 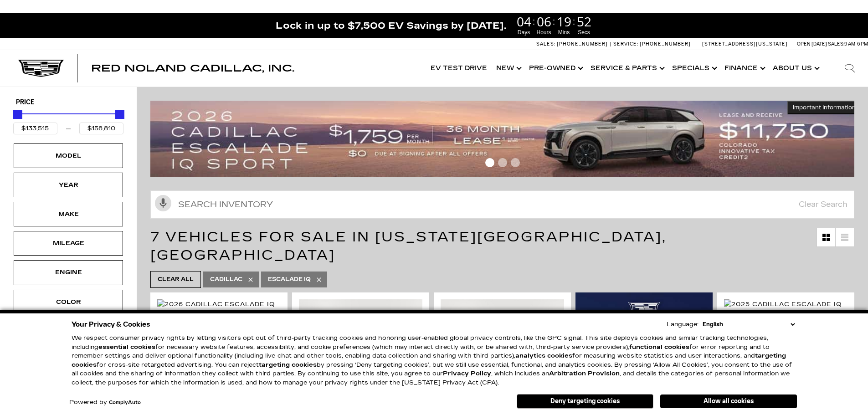 I want to click on strong: functional cookies, so click(x=660, y=347).